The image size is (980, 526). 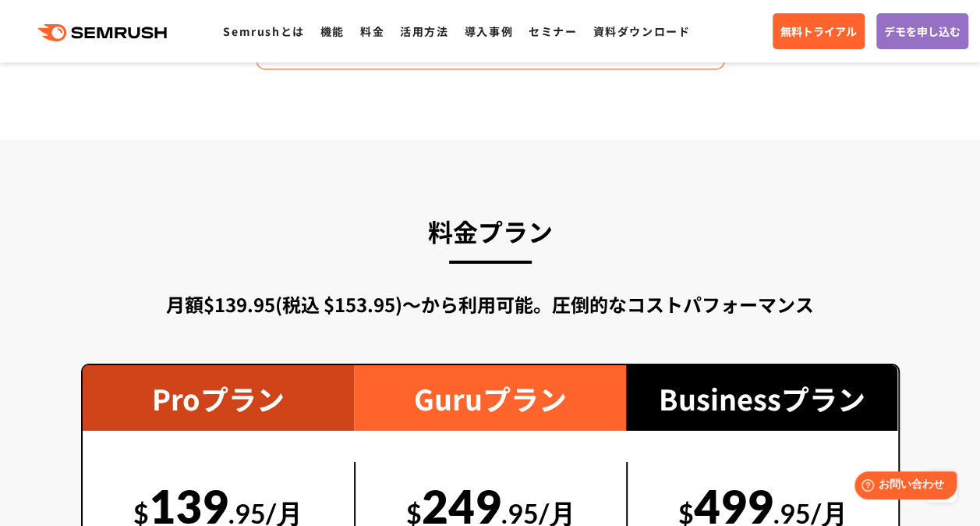 I want to click on span: お問い合わせ, so click(x=70, y=20).